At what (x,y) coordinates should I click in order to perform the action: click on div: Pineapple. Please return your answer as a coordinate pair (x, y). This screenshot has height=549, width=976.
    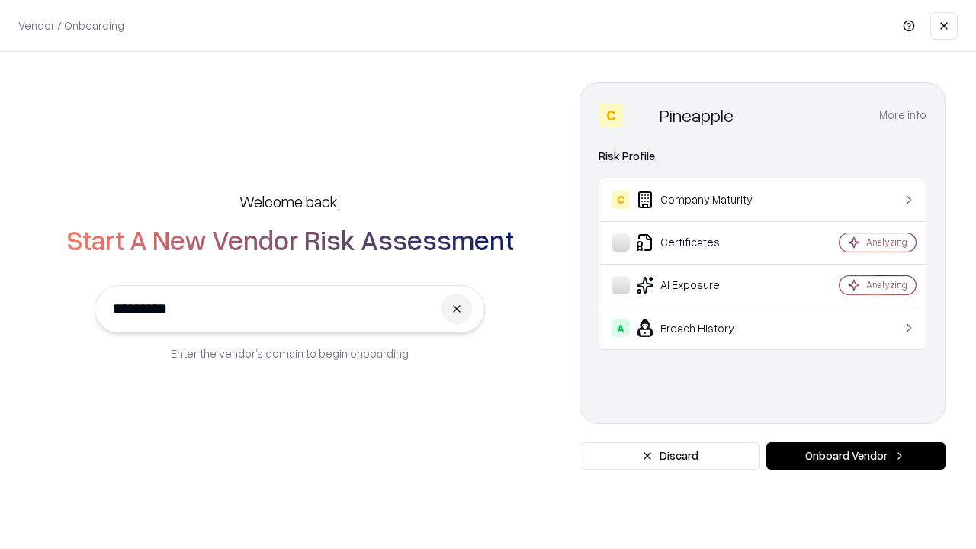
    Looking at the image, I should click on (696, 115).